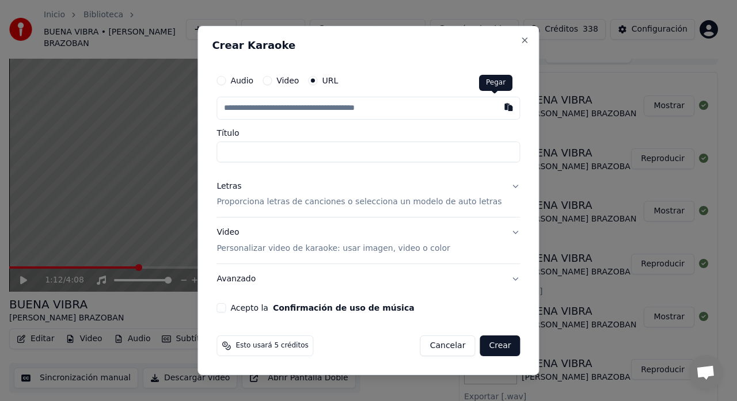 The image size is (737, 401). What do you see at coordinates (242, 81) in the screenshot?
I see `label: Audio` at bounding box center [242, 81].